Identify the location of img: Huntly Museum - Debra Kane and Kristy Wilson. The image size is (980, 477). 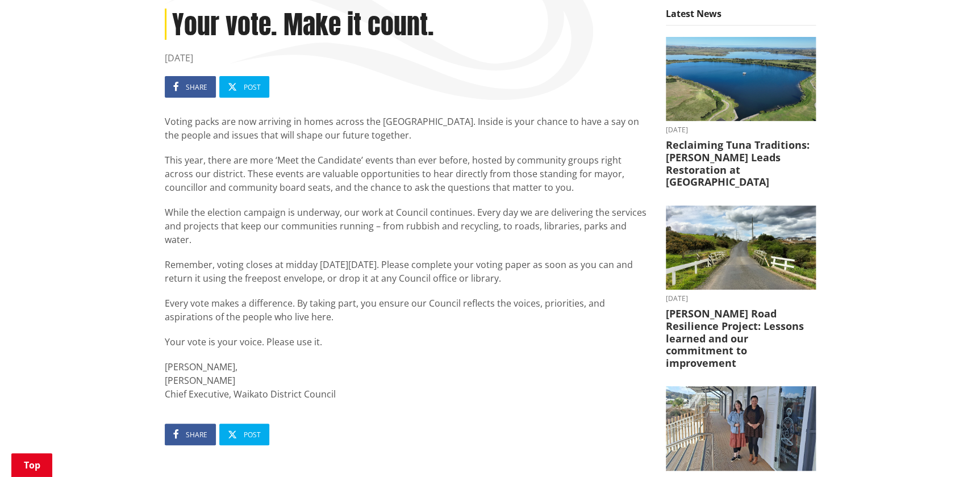
(741, 429).